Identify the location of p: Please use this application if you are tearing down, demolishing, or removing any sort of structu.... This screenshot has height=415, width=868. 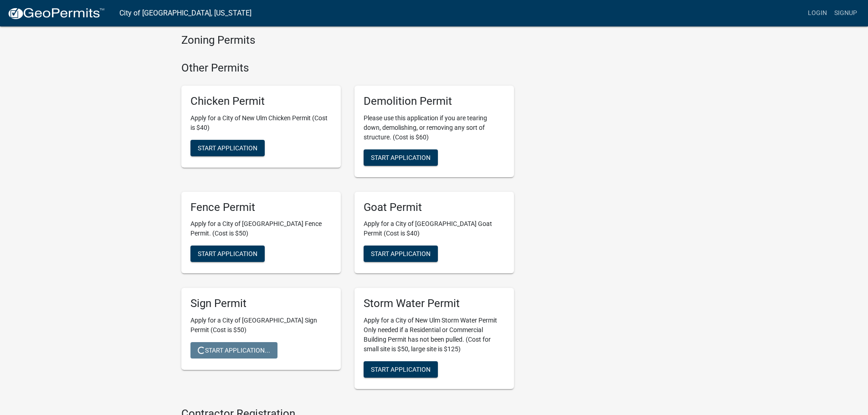
(434, 127).